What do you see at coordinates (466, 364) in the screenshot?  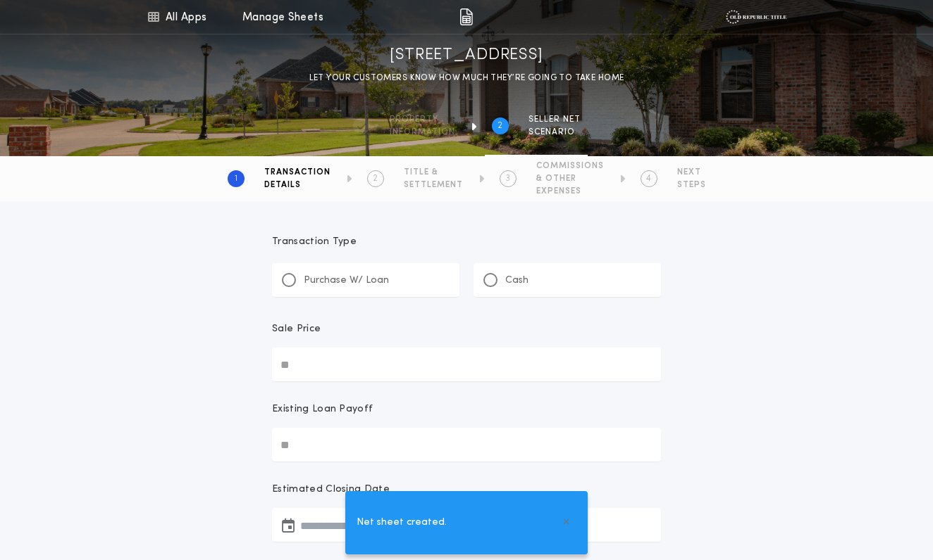 I see `input: Sale Price` at bounding box center [466, 364].